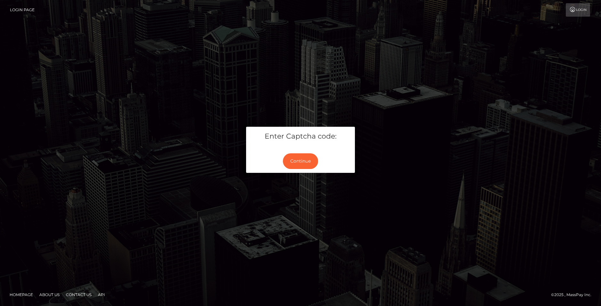  Describe the element at coordinates (49, 294) in the screenshot. I see `a: About Us` at that location.